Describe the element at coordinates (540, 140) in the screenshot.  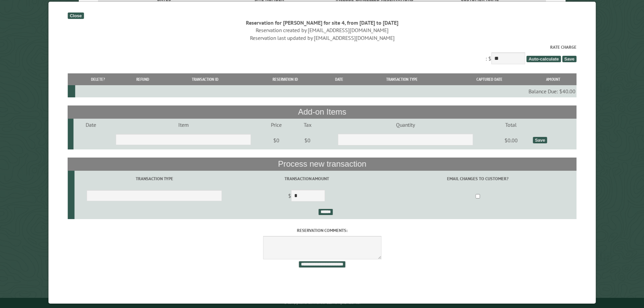
I see `div: Save` at that location.